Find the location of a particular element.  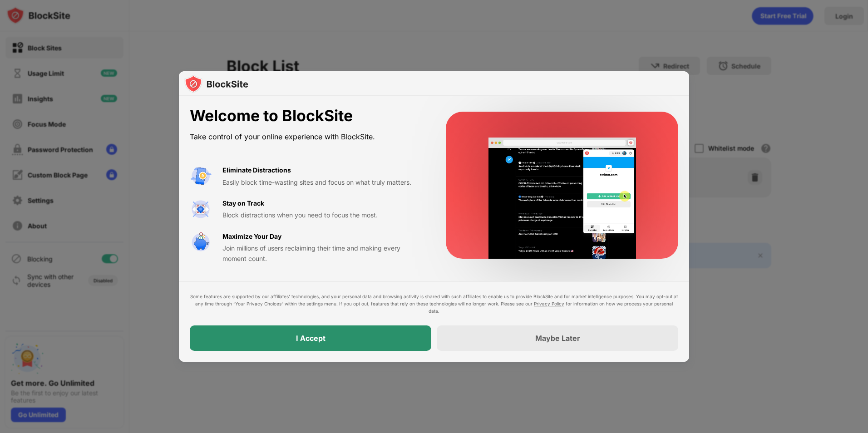

div: Some features are supported by our affiliates’ technologies, and your personal data and browsing ... is located at coordinates (434, 304).